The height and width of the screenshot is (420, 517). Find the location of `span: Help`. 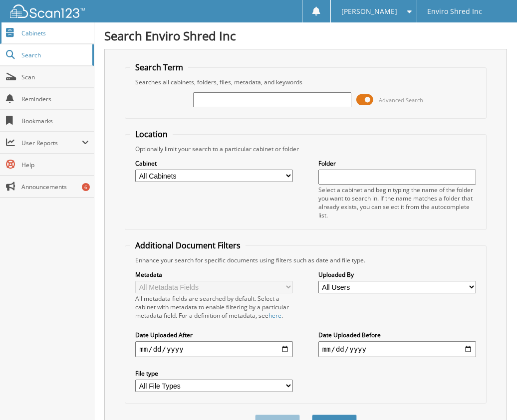

span: Help is located at coordinates (55, 165).